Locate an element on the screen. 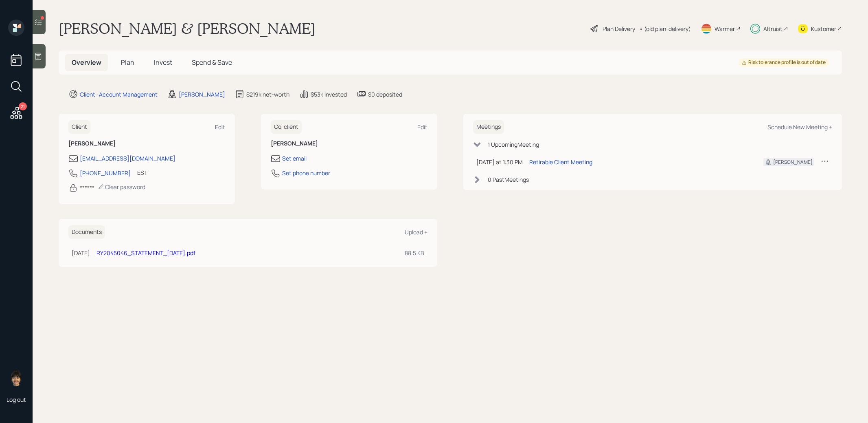 Image resolution: width=868 pixels, height=423 pixels. div: 0 Past Meeting s is located at coordinates (508, 179).